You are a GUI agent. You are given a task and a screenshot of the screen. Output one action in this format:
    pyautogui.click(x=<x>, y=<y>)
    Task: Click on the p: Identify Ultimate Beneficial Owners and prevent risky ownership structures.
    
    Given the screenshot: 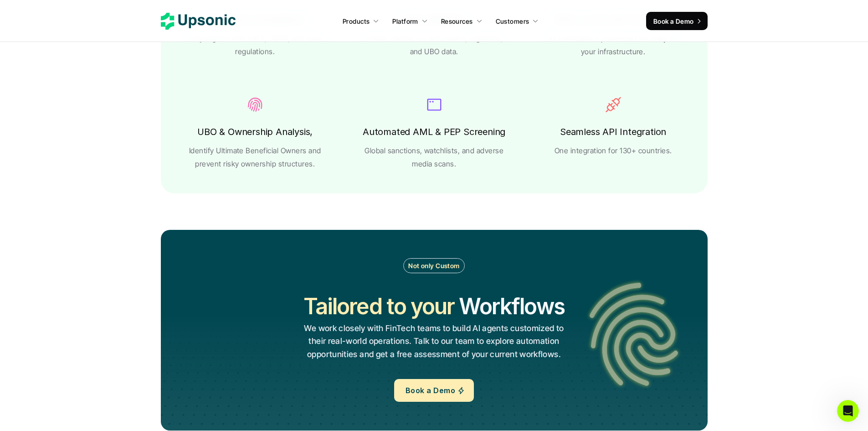 What is the action you would take?
    pyautogui.click(x=255, y=158)
    